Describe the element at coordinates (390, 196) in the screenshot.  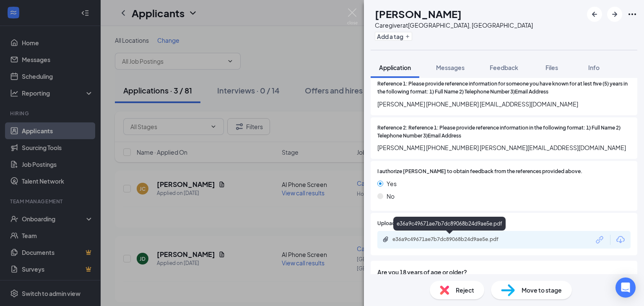
I see `span: No` at that location.